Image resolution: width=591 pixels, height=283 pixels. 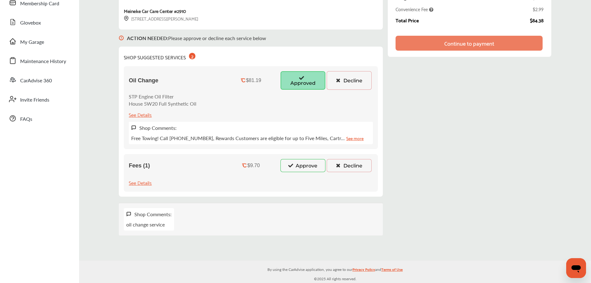 I want to click on button: Approve, so click(x=303, y=165).